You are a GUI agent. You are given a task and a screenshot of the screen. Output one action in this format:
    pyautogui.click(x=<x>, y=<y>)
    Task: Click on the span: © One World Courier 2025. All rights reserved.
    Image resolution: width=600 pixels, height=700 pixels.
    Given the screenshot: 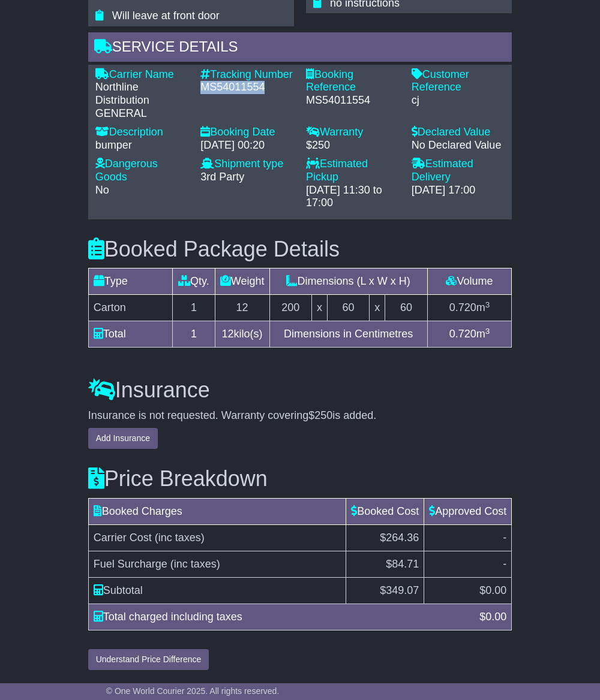 What is the action you would take?
    pyautogui.click(x=192, y=691)
    